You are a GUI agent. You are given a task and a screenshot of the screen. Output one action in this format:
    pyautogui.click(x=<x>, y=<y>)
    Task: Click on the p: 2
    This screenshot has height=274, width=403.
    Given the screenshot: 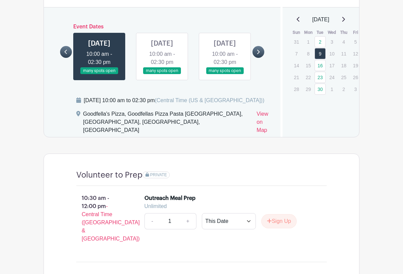 What is the action you would take?
    pyautogui.click(x=344, y=89)
    